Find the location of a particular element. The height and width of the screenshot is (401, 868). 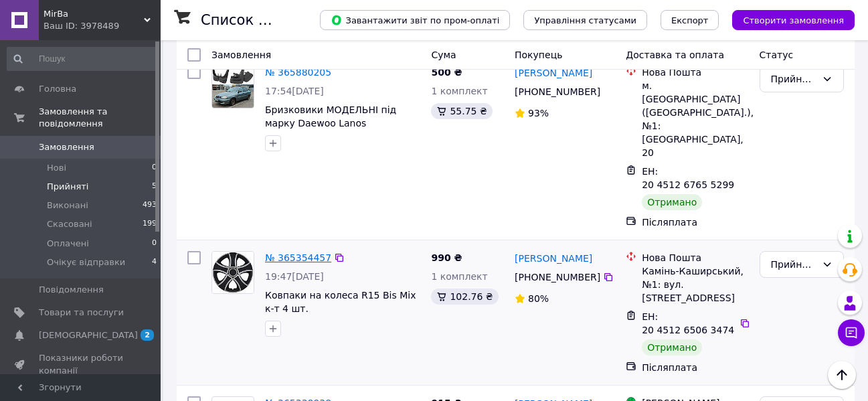

span: Покупець is located at coordinates (538, 55).